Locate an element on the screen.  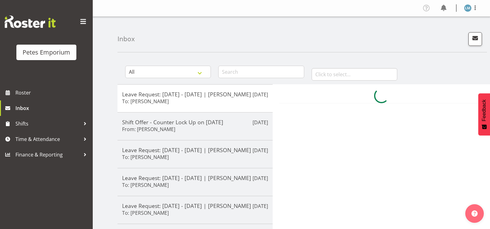
span: Feedback is located at coordinates (484, 110).